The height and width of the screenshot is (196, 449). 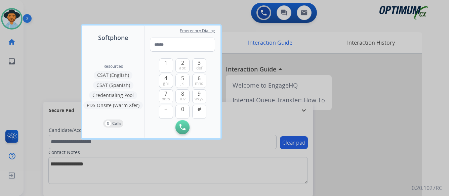 I want to click on button: 5jkl, so click(x=183, y=81).